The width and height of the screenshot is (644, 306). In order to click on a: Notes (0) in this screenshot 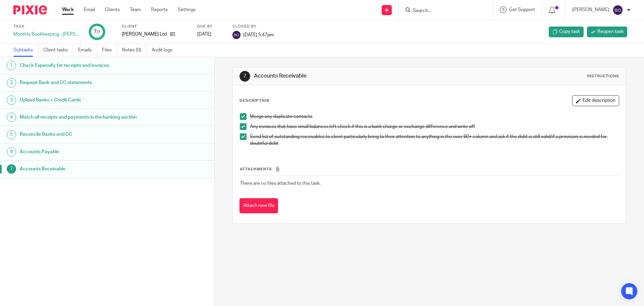, I will do `click(134, 50)`.